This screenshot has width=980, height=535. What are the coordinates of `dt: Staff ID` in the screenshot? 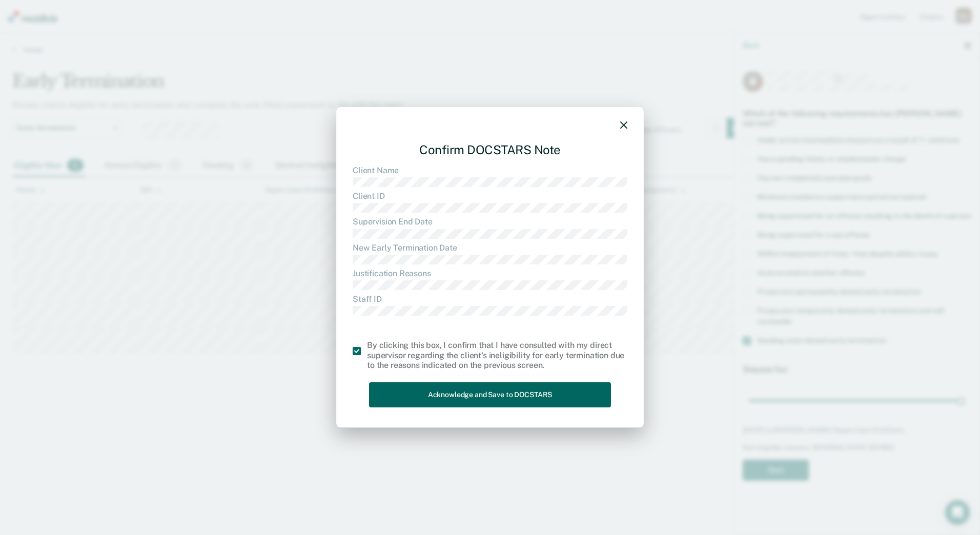 It's located at (490, 298).